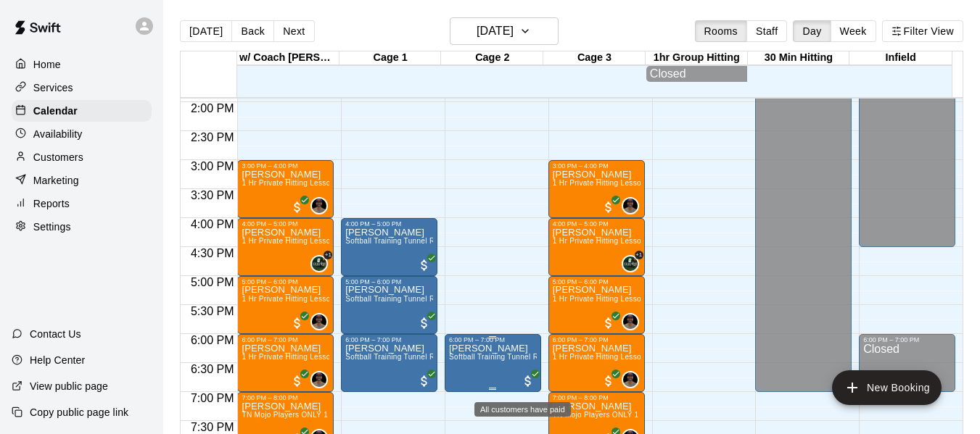 This screenshot has width=980, height=434. I want to click on a: Availability, so click(81, 134).